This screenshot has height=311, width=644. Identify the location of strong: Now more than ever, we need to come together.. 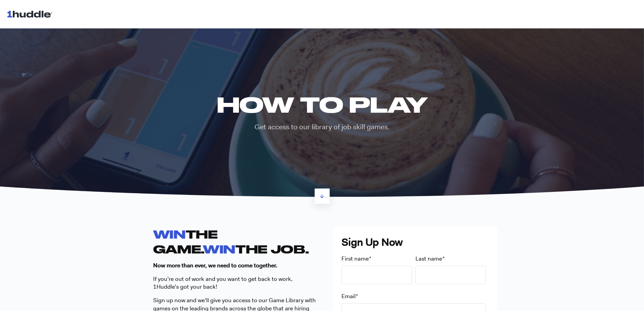
(215, 265).